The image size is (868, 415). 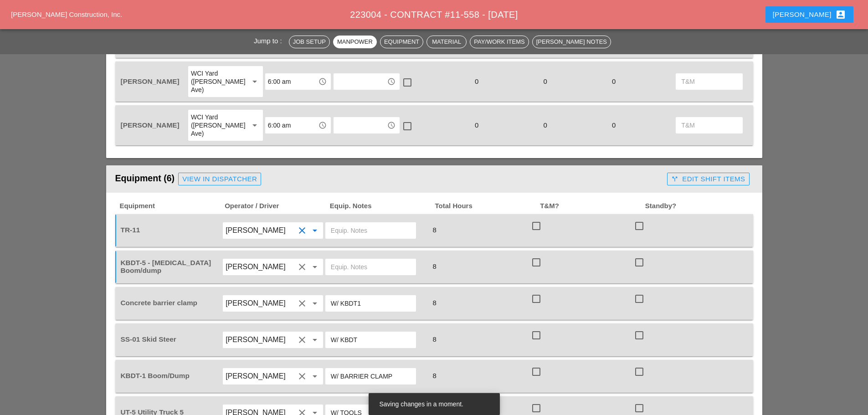 What do you see at coordinates (172, 206) in the screenshot?
I see `span: Equipment` at bounding box center [172, 206].